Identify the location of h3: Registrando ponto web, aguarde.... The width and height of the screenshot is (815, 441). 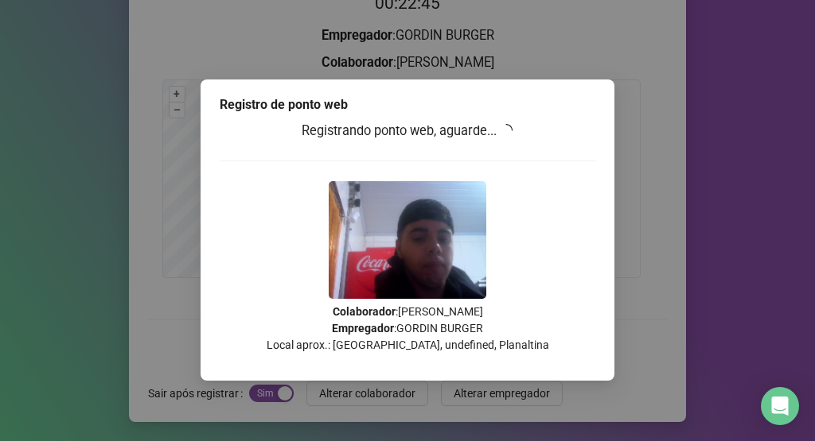
(407, 131).